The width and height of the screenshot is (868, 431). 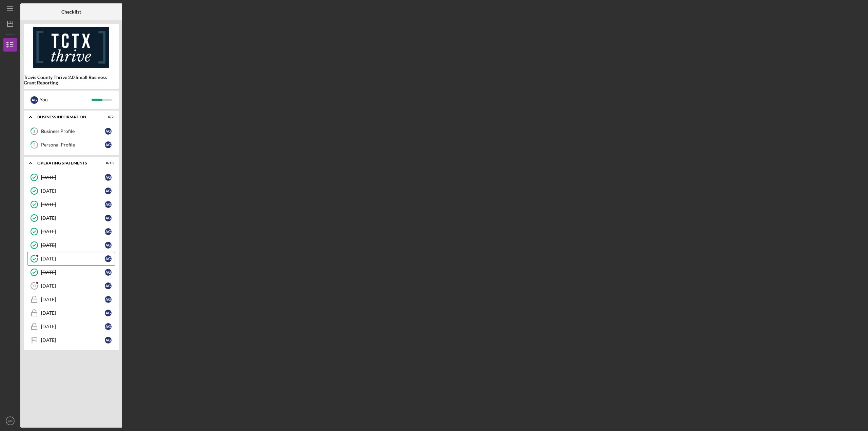 I want to click on tspan: 1, so click(x=34, y=132).